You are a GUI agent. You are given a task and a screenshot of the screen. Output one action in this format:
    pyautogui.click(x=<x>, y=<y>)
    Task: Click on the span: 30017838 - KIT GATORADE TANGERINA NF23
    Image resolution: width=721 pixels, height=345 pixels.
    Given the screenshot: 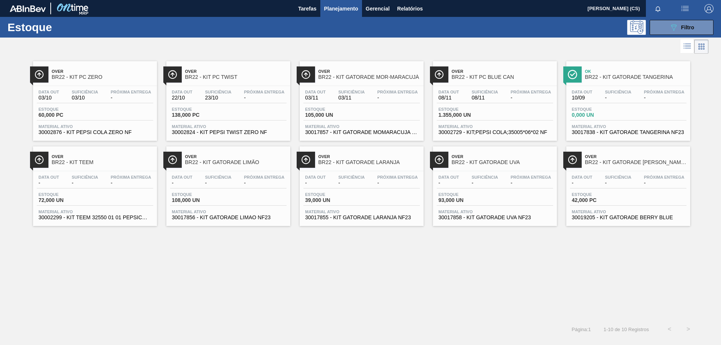 What is the action you would take?
    pyautogui.click(x=628, y=132)
    